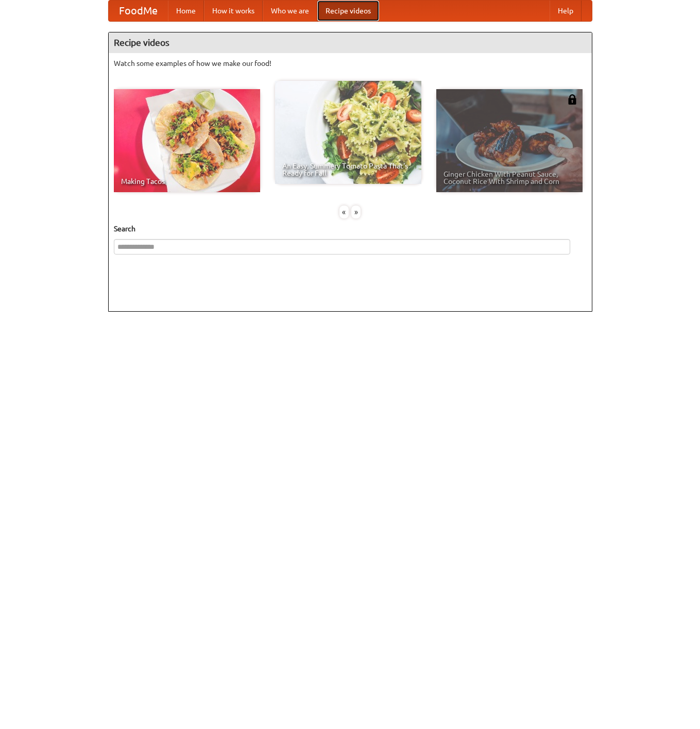  Describe the element at coordinates (187, 182) in the screenshot. I see `span: Making Tacos` at that location.